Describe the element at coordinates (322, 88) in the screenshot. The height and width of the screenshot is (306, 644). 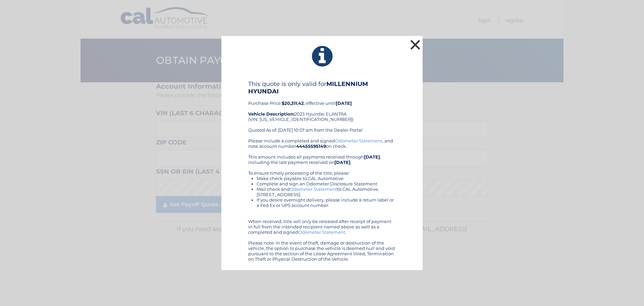
I see `h4: This quote is only valid for` at that location.